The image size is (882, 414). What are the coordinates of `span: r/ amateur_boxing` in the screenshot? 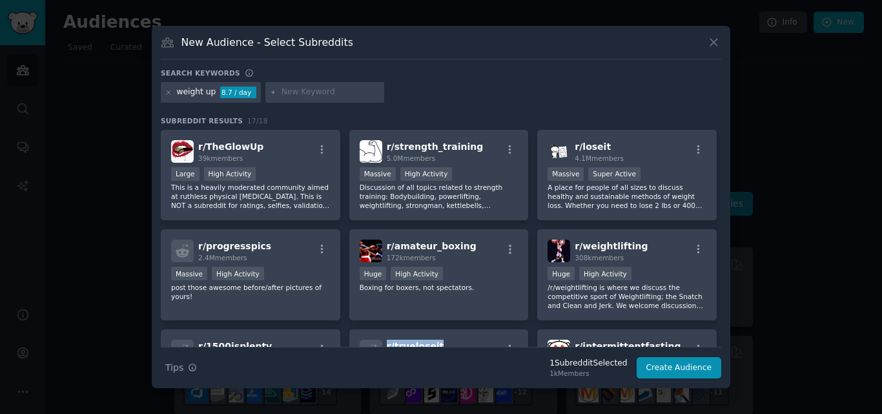 It's located at (432, 246).